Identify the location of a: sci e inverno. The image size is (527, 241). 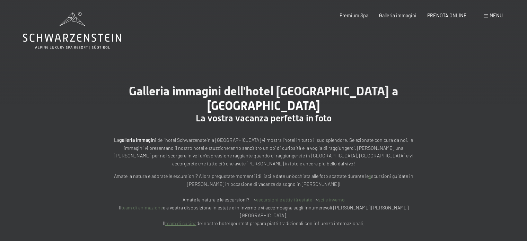
(332, 199).